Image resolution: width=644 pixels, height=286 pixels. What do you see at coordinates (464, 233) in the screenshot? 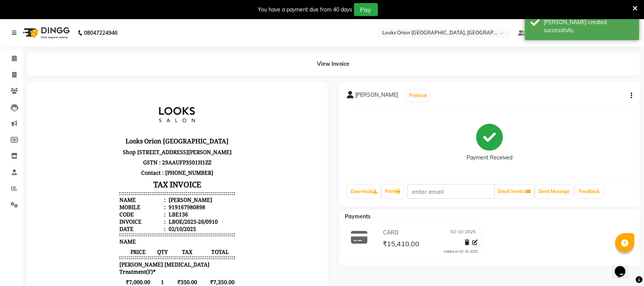
I see `span: 02-10-2025` at bounding box center [464, 233].